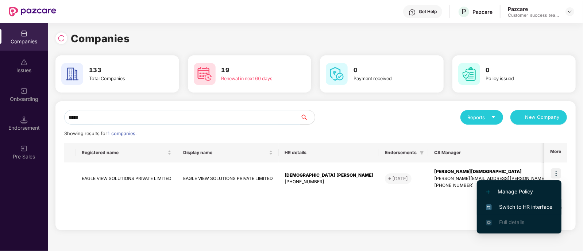 Image resolution: width=583 pixels, height=251 pixels. I want to click on span: 1 companies., so click(122, 133).